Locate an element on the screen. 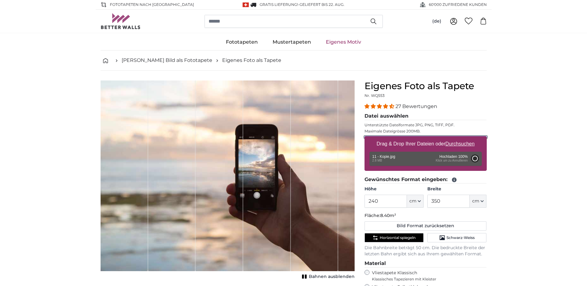 The width and height of the screenshot is (587, 286). a: Fototapeten is located at coordinates (242, 42).